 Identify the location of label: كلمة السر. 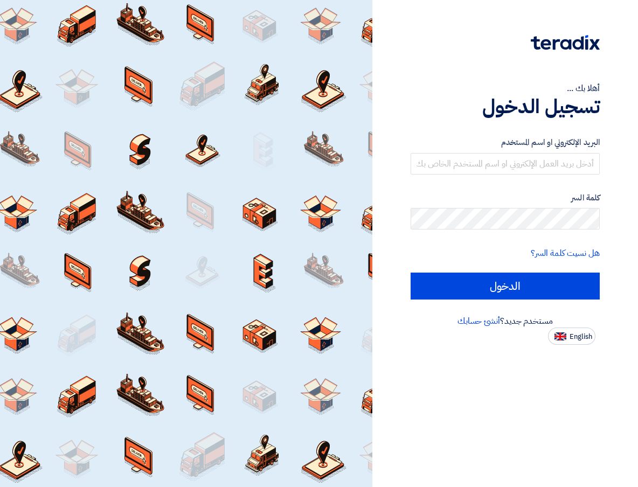
(505, 198).